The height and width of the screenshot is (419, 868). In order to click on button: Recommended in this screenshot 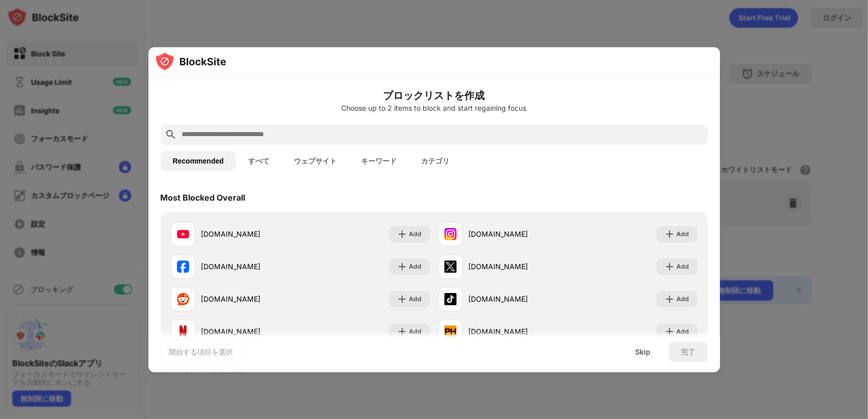, I will do `click(199, 161)`.